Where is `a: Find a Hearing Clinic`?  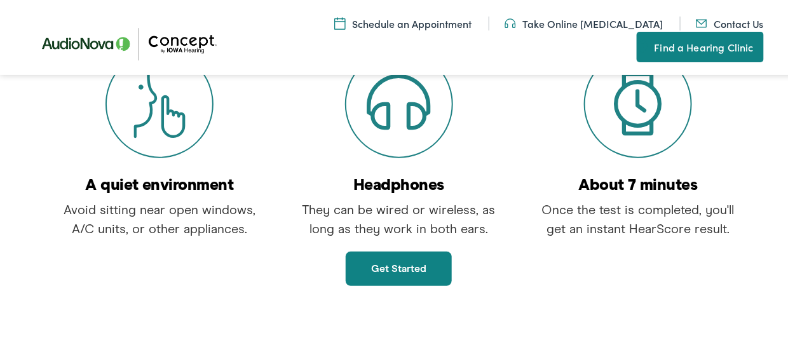 a: Find a Hearing Clinic is located at coordinates (700, 45).